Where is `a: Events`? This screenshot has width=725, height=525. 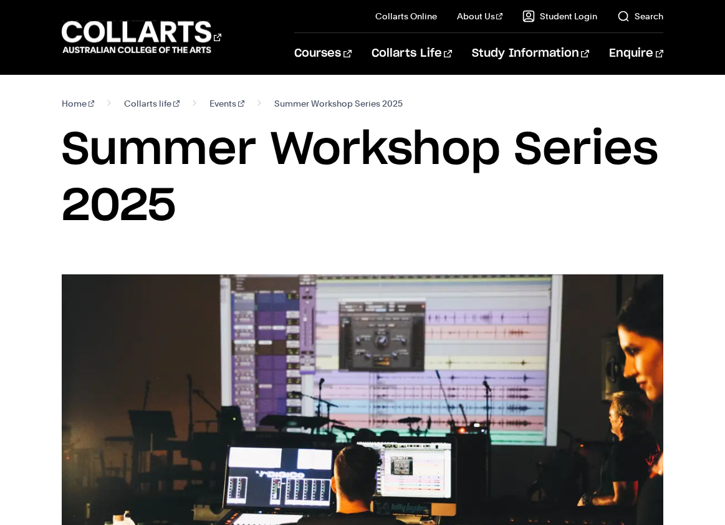 a: Events is located at coordinates (227, 104).